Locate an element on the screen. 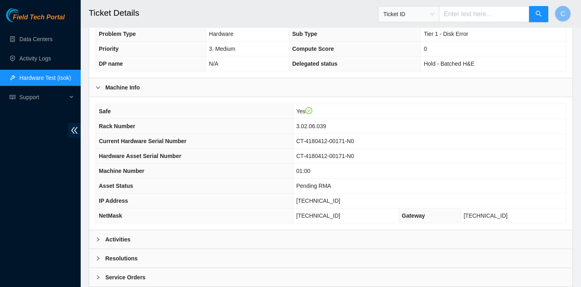 The image size is (581, 287). button: search is located at coordinates (539, 14).